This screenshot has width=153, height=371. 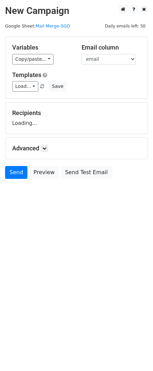 I want to click on h2: New Campaign, so click(x=77, y=11).